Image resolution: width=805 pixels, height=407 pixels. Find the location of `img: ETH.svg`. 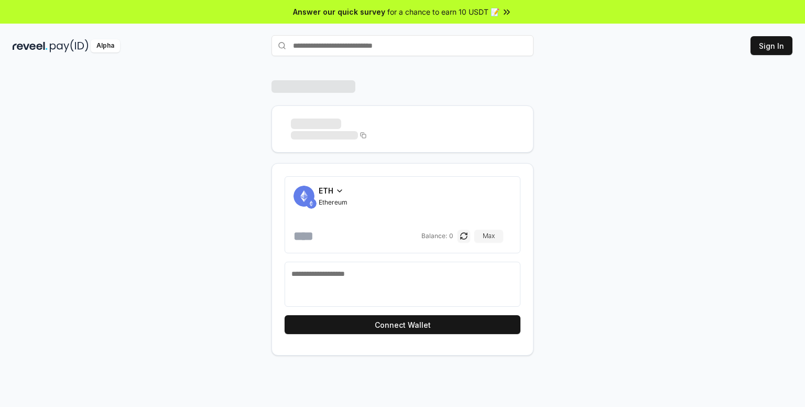

img: ETH.svg is located at coordinates (311, 203).